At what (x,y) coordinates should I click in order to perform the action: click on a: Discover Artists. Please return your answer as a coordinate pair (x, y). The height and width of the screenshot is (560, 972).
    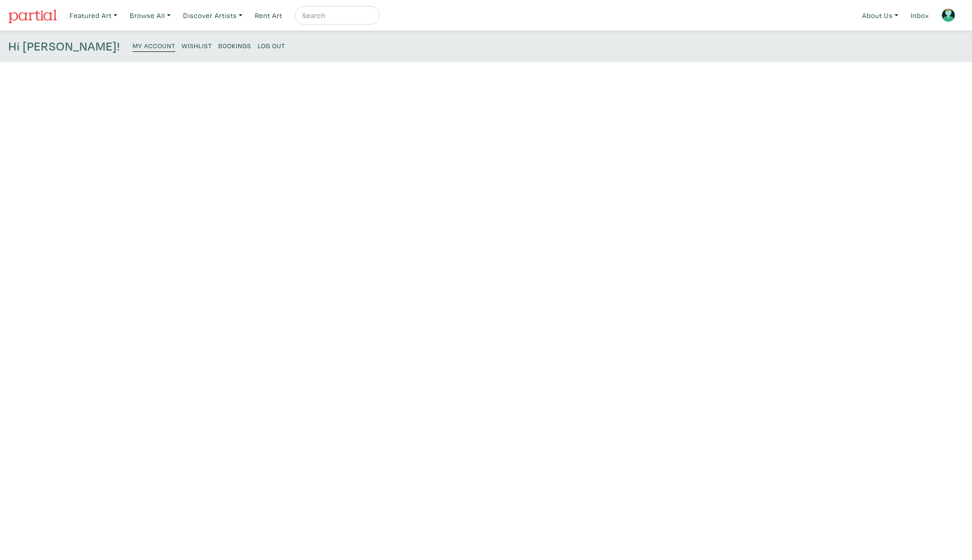
    Looking at the image, I should click on (213, 15).